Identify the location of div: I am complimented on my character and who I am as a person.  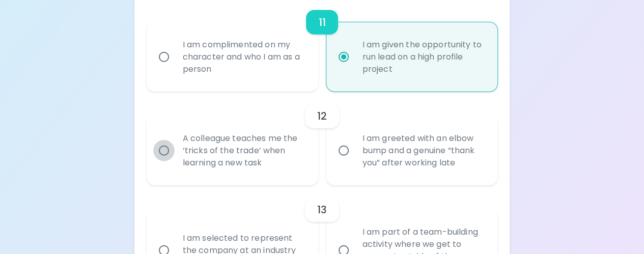
(243, 57).